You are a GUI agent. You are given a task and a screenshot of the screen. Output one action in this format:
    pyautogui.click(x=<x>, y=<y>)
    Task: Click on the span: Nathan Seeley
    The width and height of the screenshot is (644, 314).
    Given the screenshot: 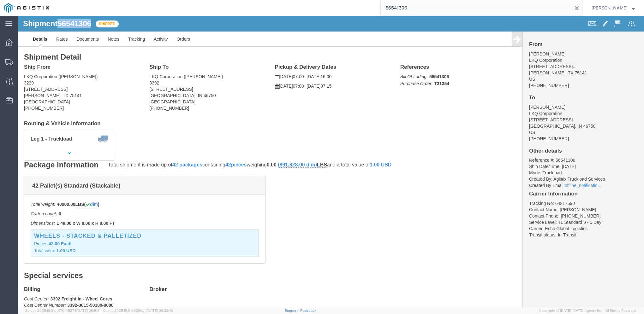 What is the action you would take?
    pyautogui.click(x=610, y=8)
    